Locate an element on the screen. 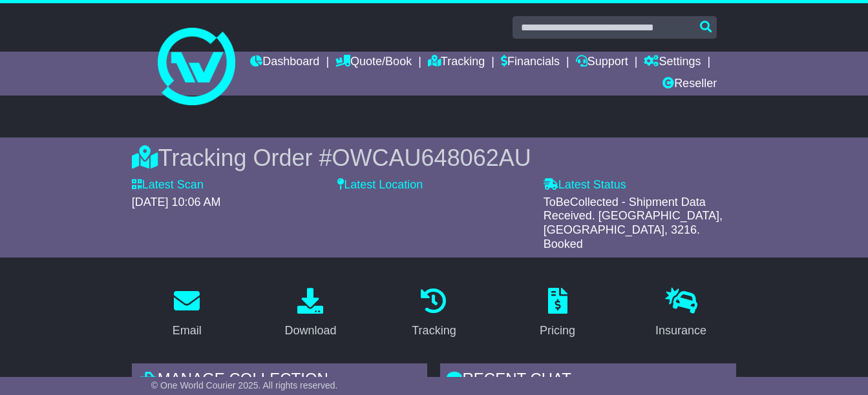 The height and width of the screenshot is (395, 868). label: Latest Status is located at coordinates (585, 186).